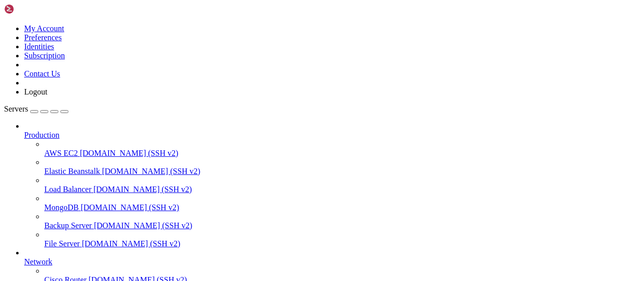 This screenshot has width=644, height=281. I want to click on li: Production, so click(332, 185).